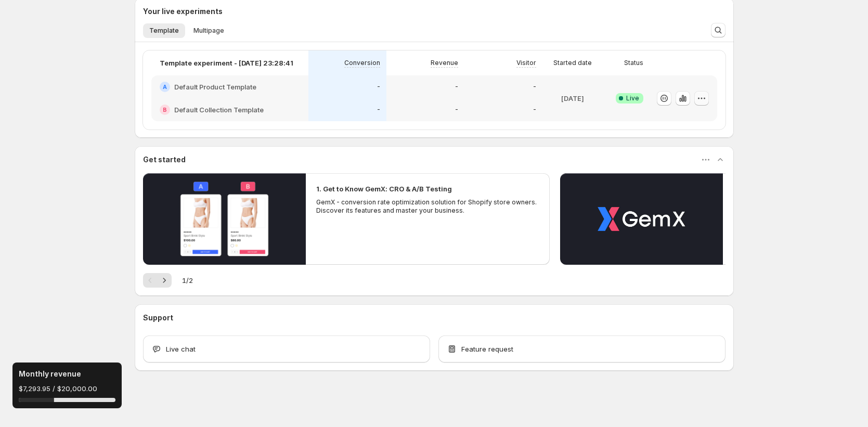  What do you see at coordinates (526, 63) in the screenshot?
I see `p: Visitor` at bounding box center [526, 63].